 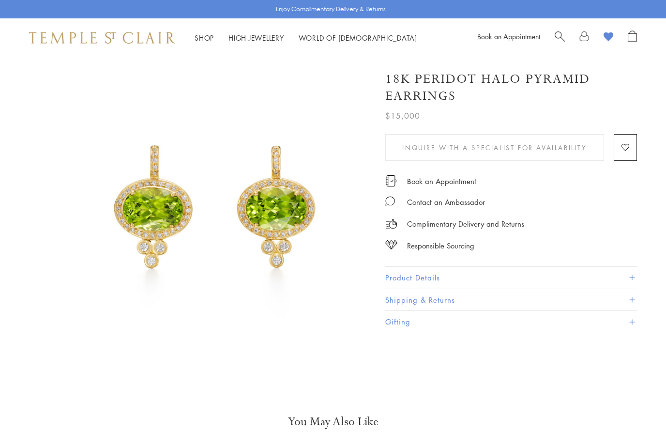 What do you see at coordinates (511, 322) in the screenshot?
I see `button: Gifting` at bounding box center [511, 322].